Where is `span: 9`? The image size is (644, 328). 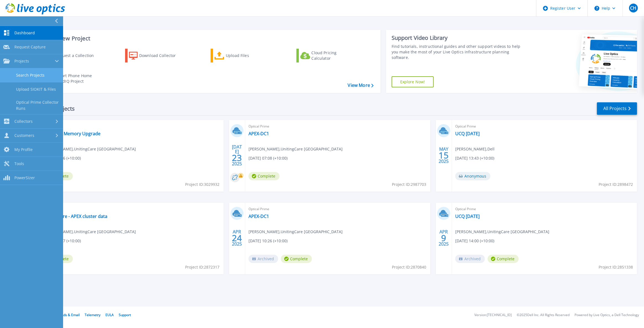 span: 9 is located at coordinates (444, 238).